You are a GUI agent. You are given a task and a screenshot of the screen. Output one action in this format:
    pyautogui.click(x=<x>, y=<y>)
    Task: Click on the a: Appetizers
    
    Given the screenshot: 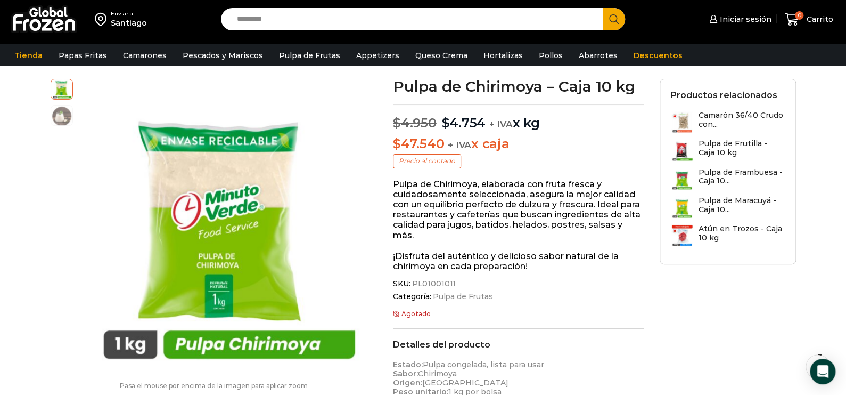 What is the action you would take?
    pyautogui.click(x=378, y=55)
    